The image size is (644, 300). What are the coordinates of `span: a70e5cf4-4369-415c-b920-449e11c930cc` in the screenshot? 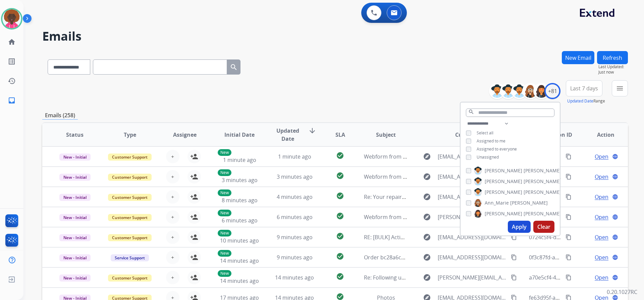 It's located at (579, 278).